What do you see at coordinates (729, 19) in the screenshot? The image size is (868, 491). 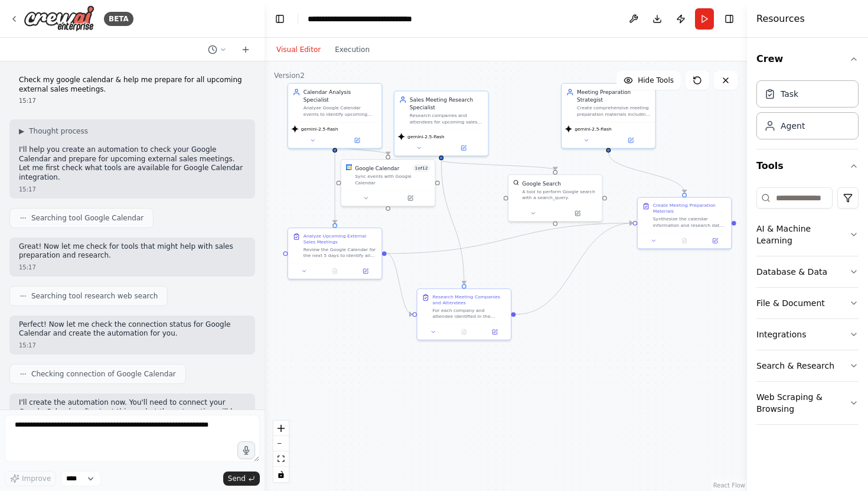 I see `button: Hide right sidebar` at bounding box center [729, 19].